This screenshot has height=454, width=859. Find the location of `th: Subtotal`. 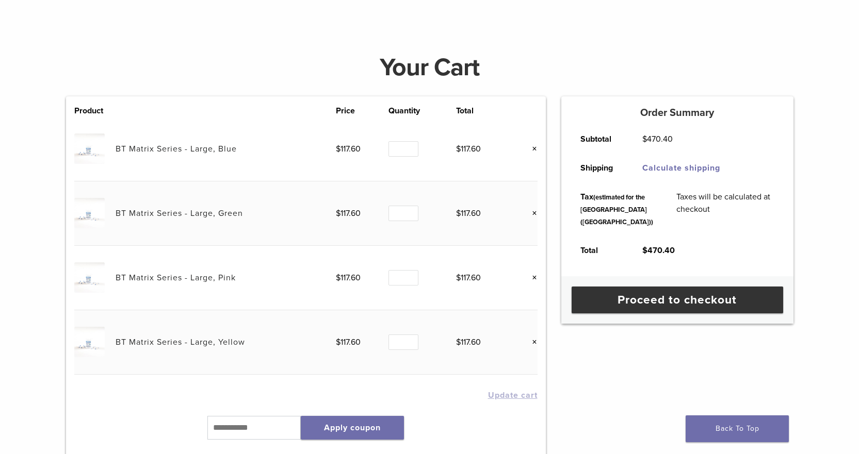

th: Subtotal is located at coordinates (600, 139).